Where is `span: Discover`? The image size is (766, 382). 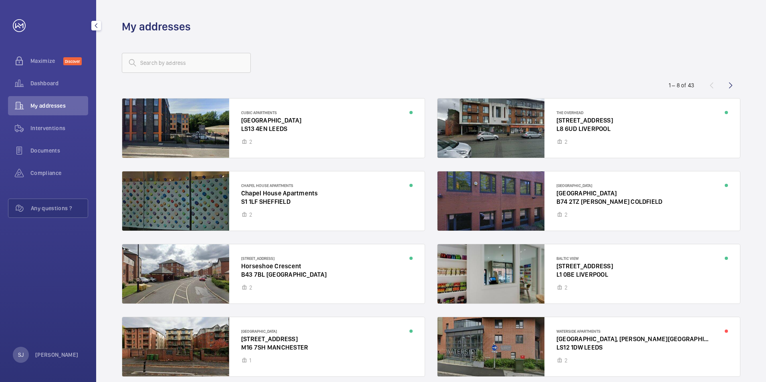 span: Discover is located at coordinates (72, 61).